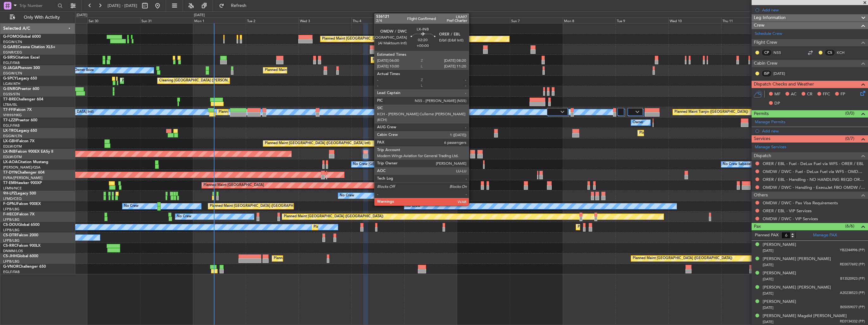 This screenshot has width=868, height=325. I want to click on a: LTBA/ISL, so click(10, 104).